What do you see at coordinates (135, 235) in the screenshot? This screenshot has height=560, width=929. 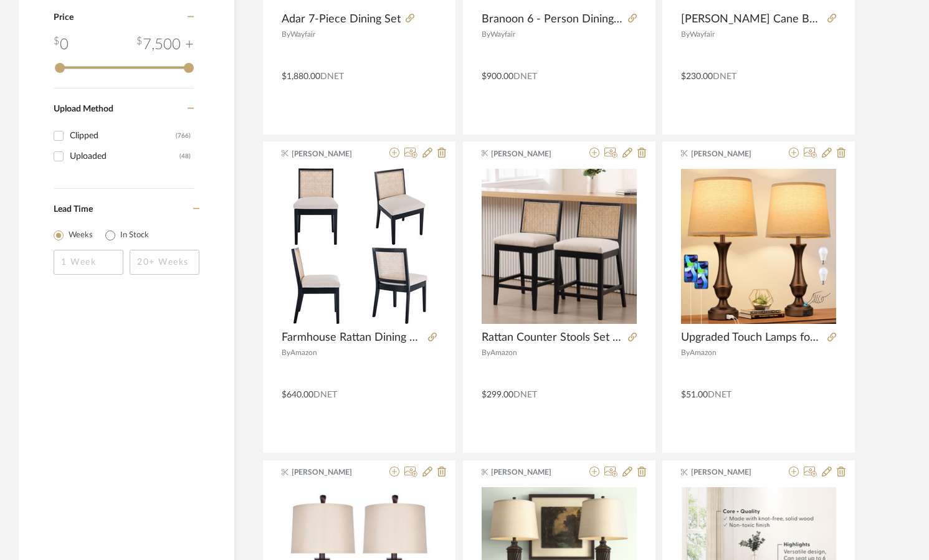 I see `label: In Stock` at bounding box center [135, 235].